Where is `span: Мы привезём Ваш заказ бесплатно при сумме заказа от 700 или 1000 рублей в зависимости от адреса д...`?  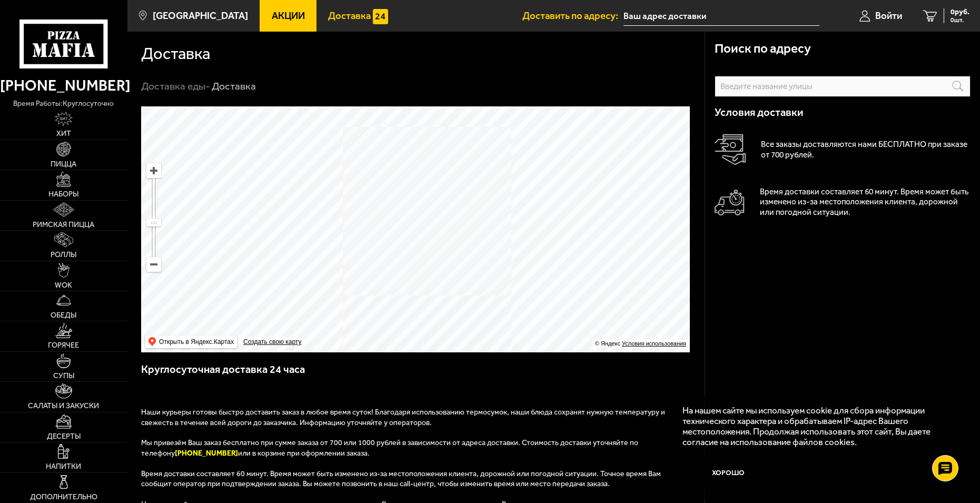 span: Мы привезём Ваш заказ бесплатно при сумме заказа от 700 или 1000 рублей в зависимости от адреса д... is located at coordinates (390, 448).